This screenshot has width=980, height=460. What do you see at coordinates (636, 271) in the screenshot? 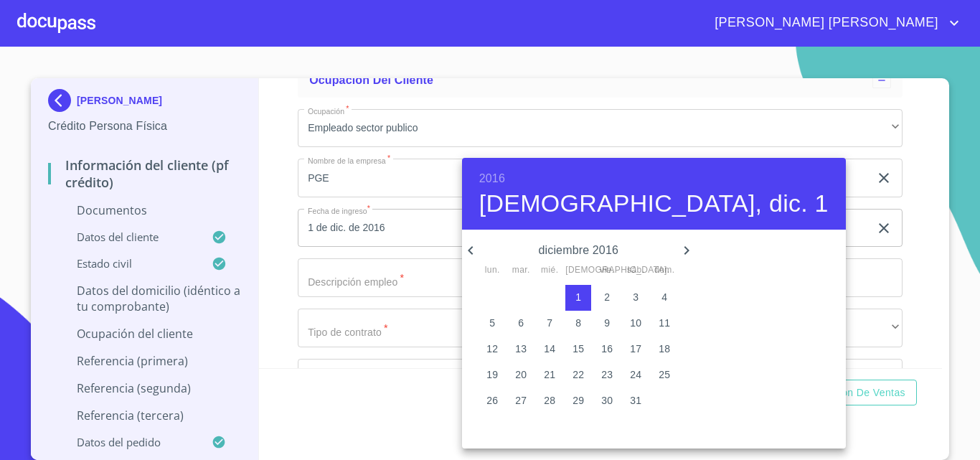
I see `span: sáb.` at bounding box center [636, 271].